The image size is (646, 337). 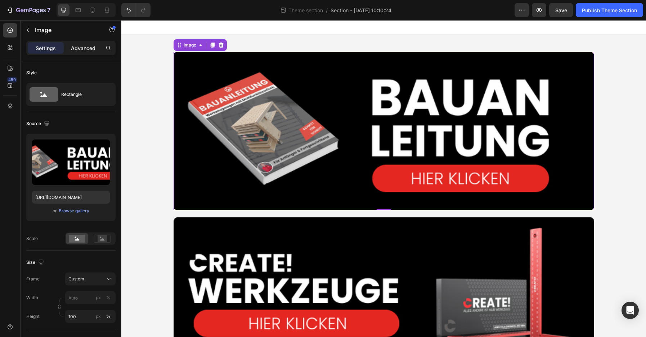 What do you see at coordinates (609, 10) in the screenshot?
I see `button: Publish Theme Section` at bounding box center [609, 10].